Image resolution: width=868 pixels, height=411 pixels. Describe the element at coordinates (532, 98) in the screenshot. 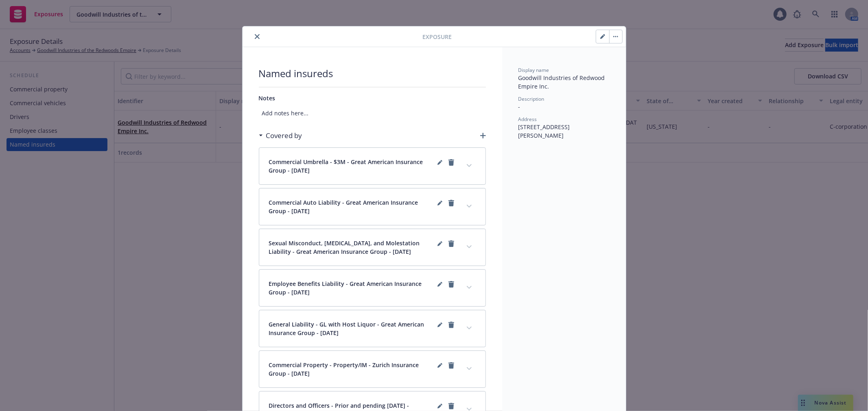

I see `span: Description` at that location.